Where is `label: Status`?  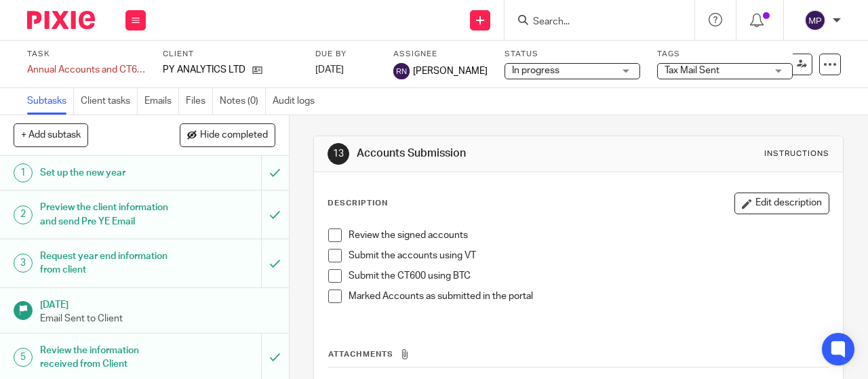
label: Status is located at coordinates (572, 54).